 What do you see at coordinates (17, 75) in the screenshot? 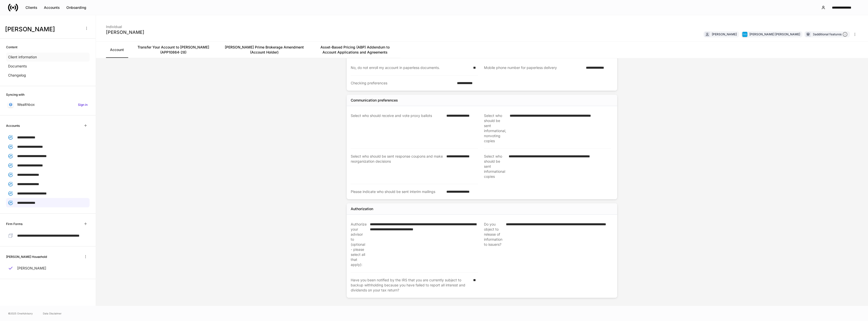
I see `p: Changelog` at bounding box center [17, 75].